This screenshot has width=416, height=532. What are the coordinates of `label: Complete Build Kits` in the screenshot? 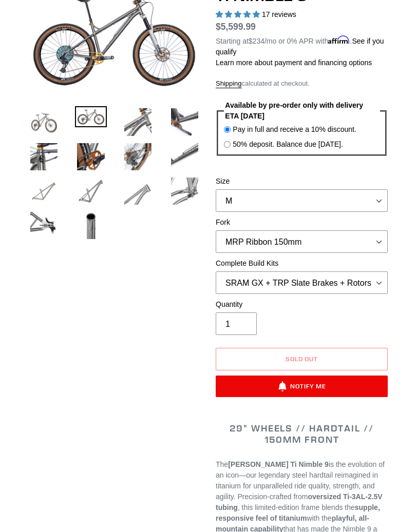 It's located at (301, 263).